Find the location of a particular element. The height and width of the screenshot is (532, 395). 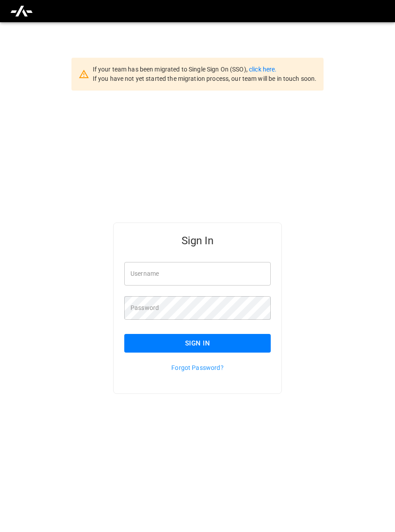

img: ampcontrol.io logo is located at coordinates (21, 11).